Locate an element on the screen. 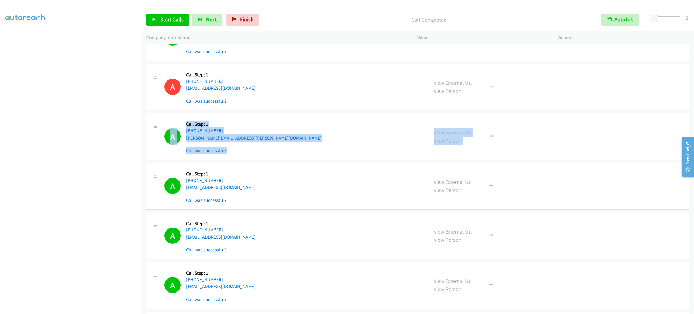 This screenshot has width=694, height=314. a: Finish is located at coordinates (243, 20).